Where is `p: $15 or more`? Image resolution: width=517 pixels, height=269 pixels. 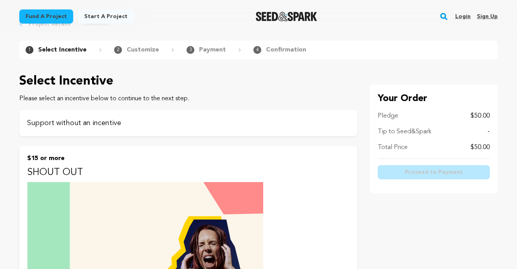 p: $15 or more is located at coordinates (188, 159).